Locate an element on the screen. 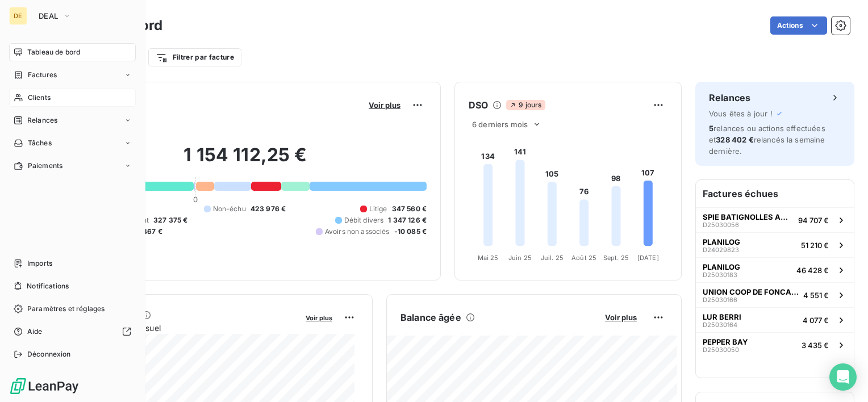  span: D24029823 is located at coordinates (720, 250).